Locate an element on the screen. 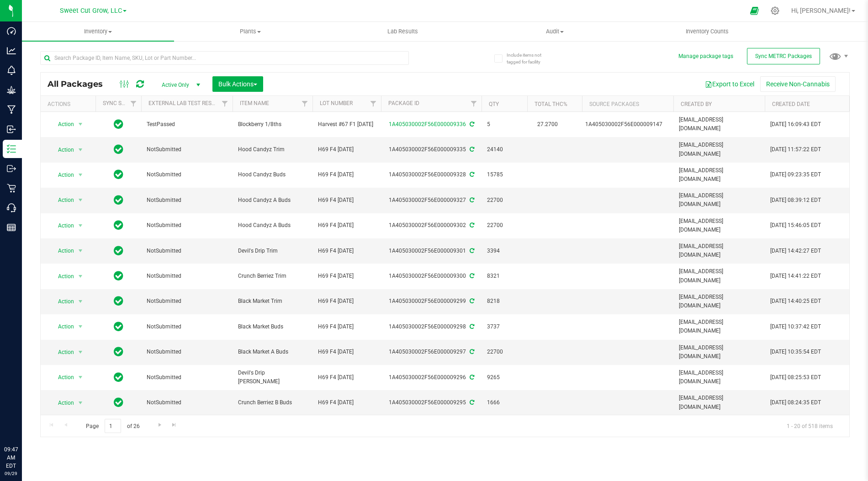 The height and width of the screenshot is (481, 868). p: 09:47 AM EDT is located at coordinates (11, 457).